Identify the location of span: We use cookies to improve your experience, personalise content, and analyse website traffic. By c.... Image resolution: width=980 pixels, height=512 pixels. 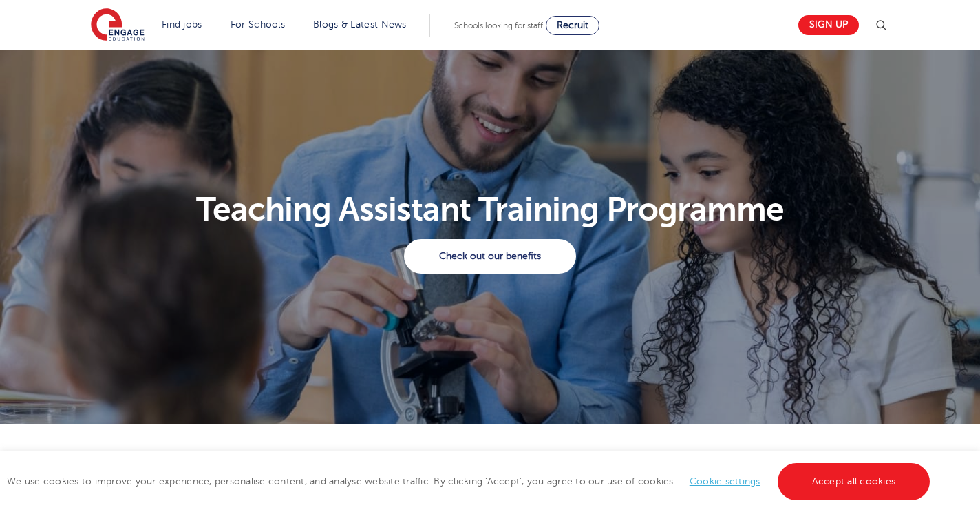
(470, 481).